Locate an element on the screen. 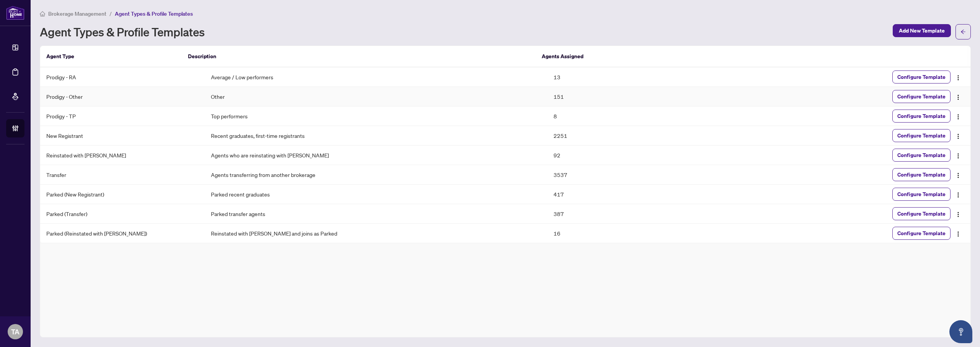 The image size is (980, 347). td: 8 is located at coordinates (634, 116).